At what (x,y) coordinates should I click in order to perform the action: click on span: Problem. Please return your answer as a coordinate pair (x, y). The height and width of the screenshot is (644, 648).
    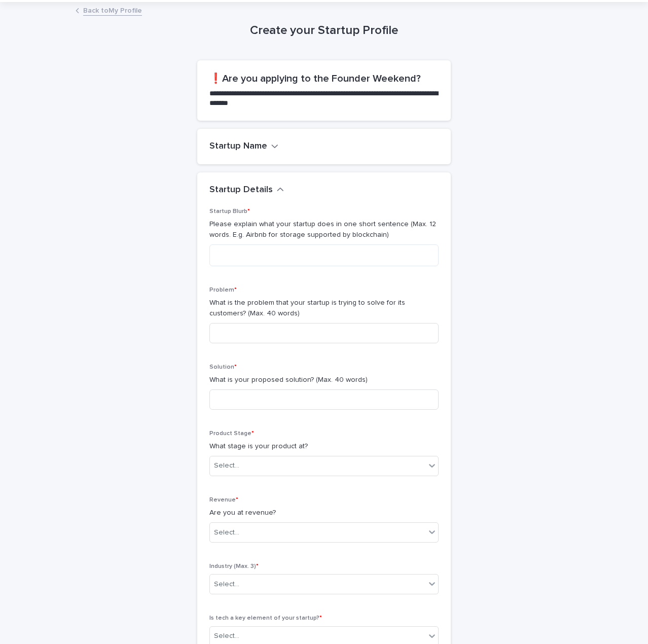
    Looking at the image, I should click on (223, 290).